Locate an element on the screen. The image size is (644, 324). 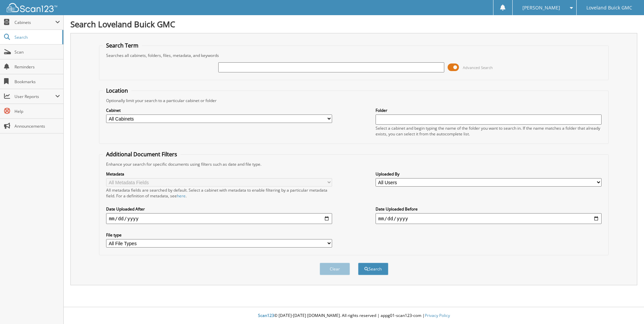
legend: Location is located at coordinates (117, 91).